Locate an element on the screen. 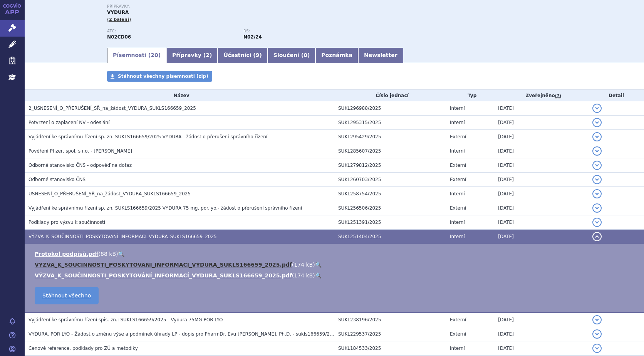 This screenshot has width=644, height=356. p: ATC: is located at coordinates (172, 31).